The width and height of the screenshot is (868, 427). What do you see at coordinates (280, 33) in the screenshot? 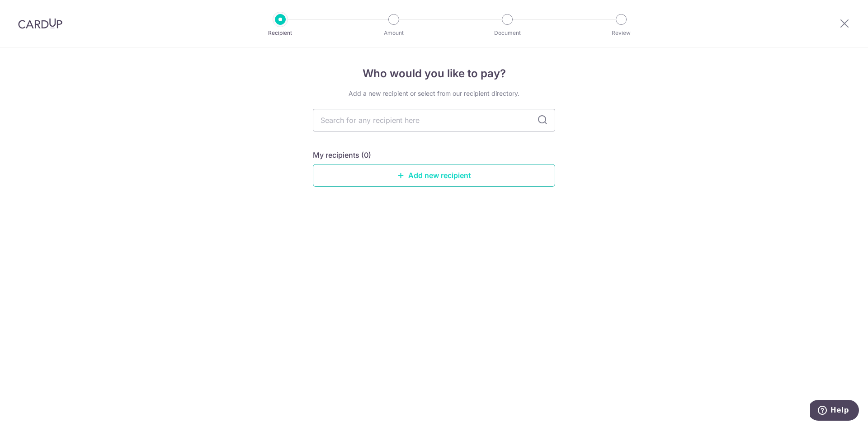
I see `p: Recipient` at bounding box center [280, 33].